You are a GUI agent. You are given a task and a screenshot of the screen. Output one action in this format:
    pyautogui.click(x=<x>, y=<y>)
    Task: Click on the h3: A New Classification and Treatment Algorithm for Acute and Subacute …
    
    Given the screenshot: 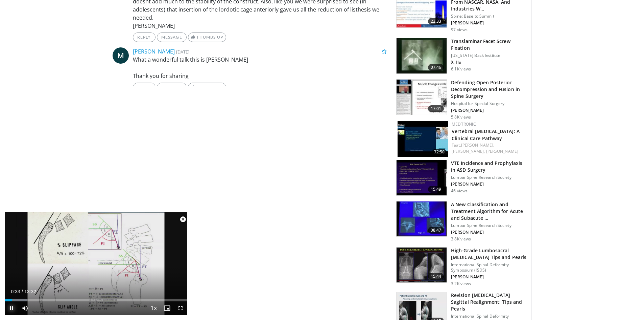 What is the action you would take?
    pyautogui.click(x=489, y=211)
    